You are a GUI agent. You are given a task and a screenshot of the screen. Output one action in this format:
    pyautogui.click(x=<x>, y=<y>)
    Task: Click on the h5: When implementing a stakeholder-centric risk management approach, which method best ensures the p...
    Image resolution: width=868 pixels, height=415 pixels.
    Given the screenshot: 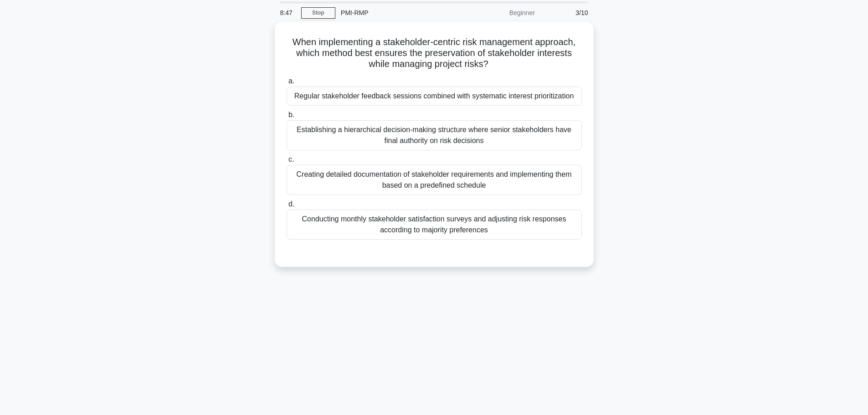 What is the action you would take?
    pyautogui.click(x=434, y=53)
    